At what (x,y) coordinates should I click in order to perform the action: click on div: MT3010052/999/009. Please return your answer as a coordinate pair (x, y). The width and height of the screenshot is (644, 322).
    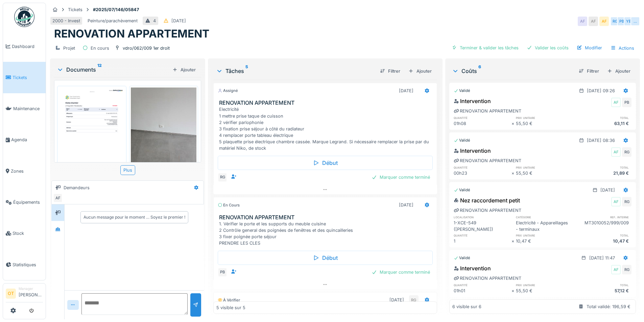
    Looking at the image, I should click on (602, 226).